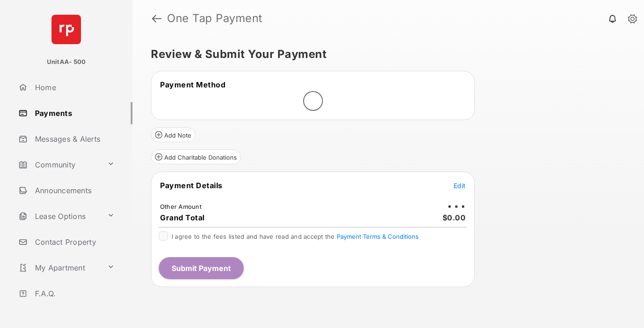 This screenshot has height=328, width=644. What do you see at coordinates (59, 165) in the screenshot?
I see `a: Community` at bounding box center [59, 165].